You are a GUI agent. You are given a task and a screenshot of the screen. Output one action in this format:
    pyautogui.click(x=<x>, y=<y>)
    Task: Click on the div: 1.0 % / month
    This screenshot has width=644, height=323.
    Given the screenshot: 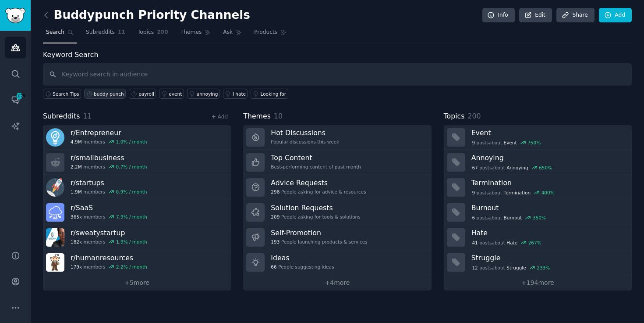 What is the action you would take?
    pyautogui.click(x=131, y=142)
    